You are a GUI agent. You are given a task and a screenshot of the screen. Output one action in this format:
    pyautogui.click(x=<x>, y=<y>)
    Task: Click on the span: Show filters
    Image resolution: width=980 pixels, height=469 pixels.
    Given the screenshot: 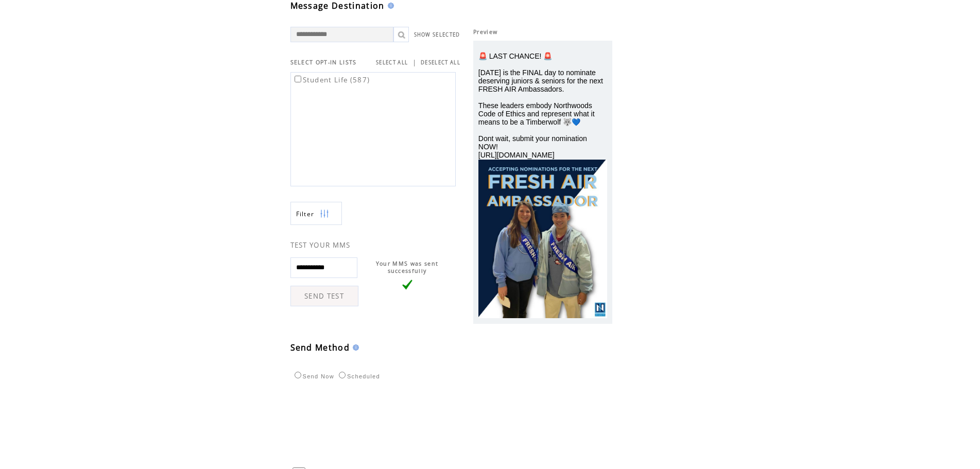 What is the action you would take?
    pyautogui.click(x=305, y=213)
    